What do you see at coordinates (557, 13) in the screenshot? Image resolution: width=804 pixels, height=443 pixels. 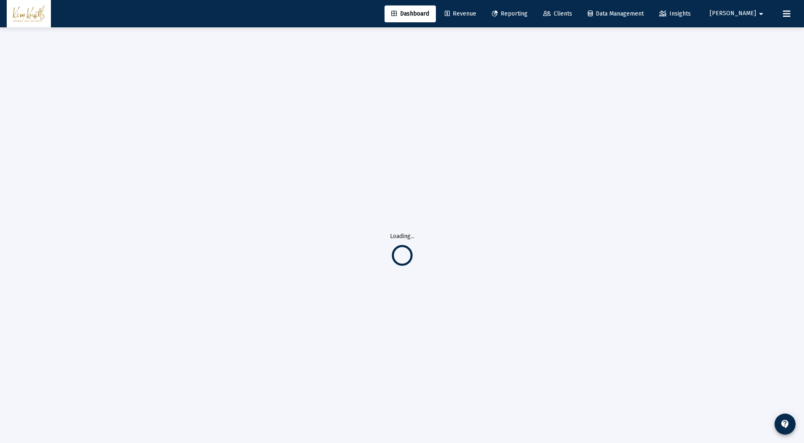 I see `span: Clients` at bounding box center [557, 13].